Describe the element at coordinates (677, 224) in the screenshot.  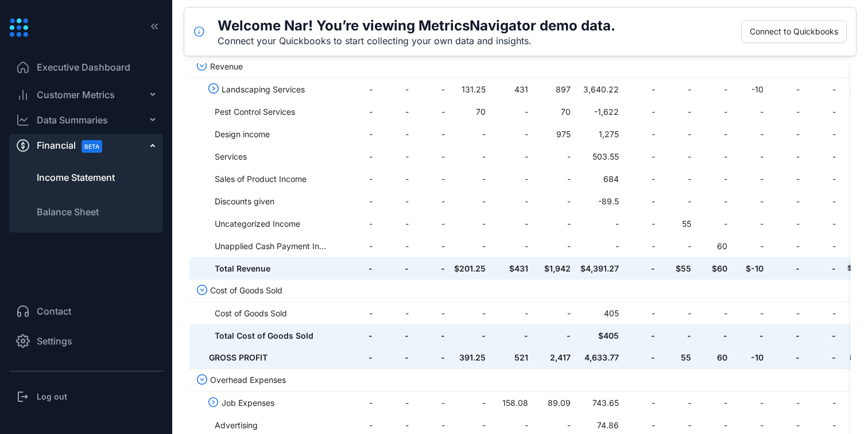
I see `span: 55` at that location.